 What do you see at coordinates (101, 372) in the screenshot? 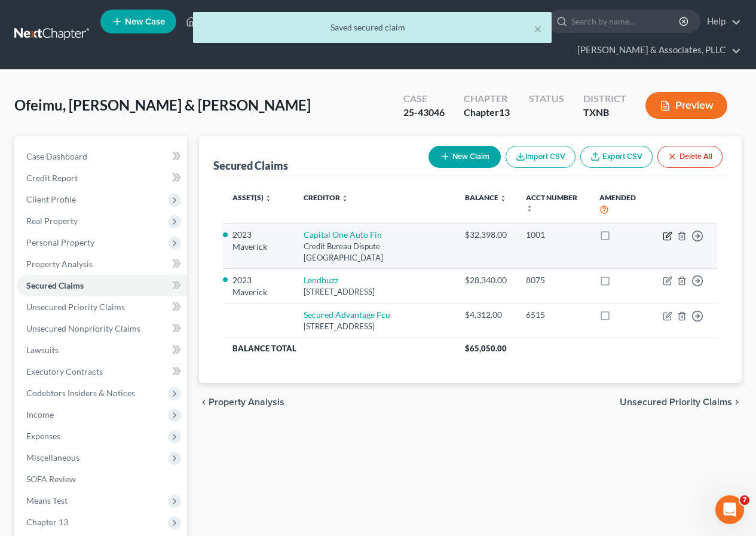
I see `a: Executory Contracts` at bounding box center [101, 372].